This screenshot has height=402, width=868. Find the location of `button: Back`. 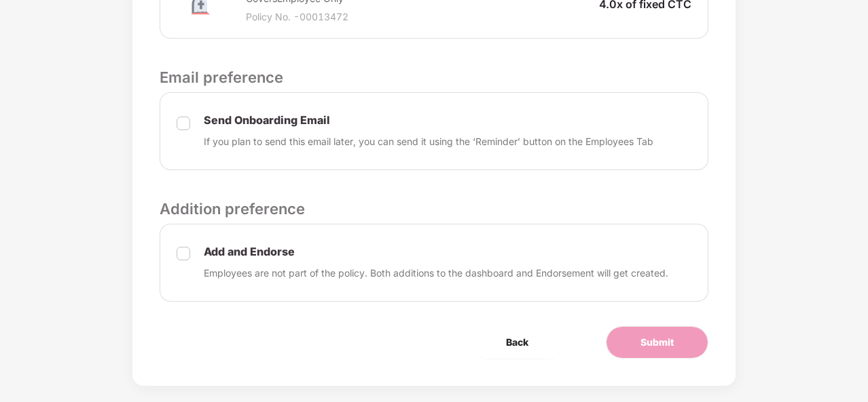

button: Back is located at coordinates (517, 343).